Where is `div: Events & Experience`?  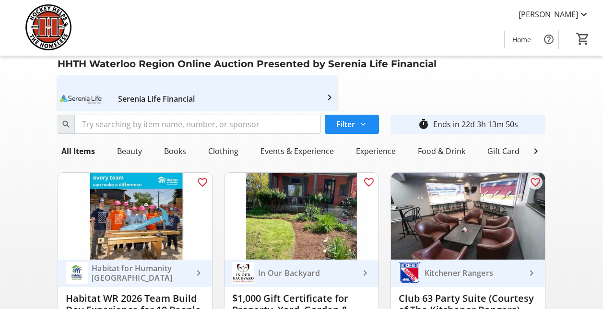
div: Events & Experience is located at coordinates (297, 151).